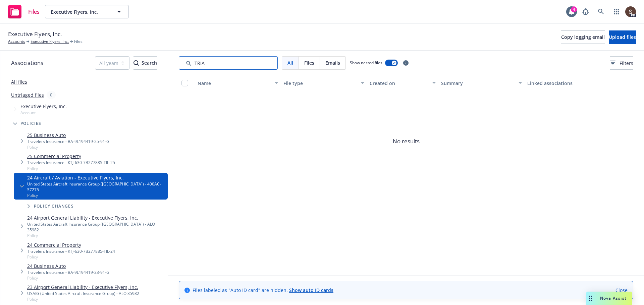  What do you see at coordinates (613, 298) in the screenshot?
I see `span: Nova Assist` at bounding box center [613, 298].